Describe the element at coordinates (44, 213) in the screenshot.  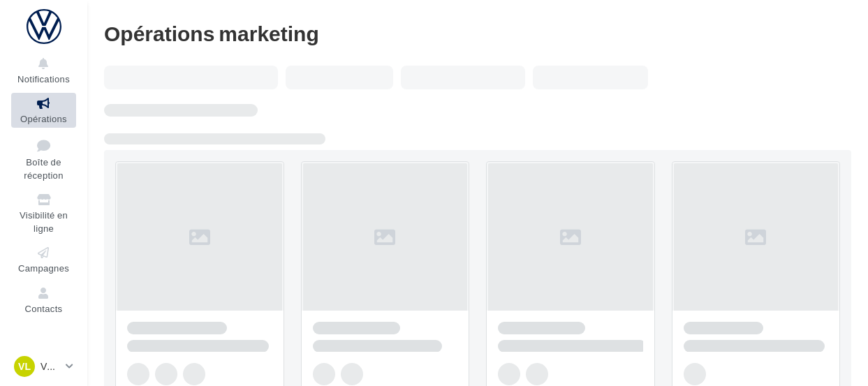
I see `a: Visibilité en ligne` at that location.